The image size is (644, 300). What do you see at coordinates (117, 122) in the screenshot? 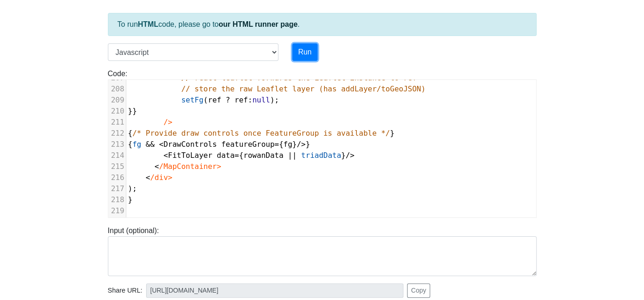
I see `div: 211` at bounding box center [117, 122].